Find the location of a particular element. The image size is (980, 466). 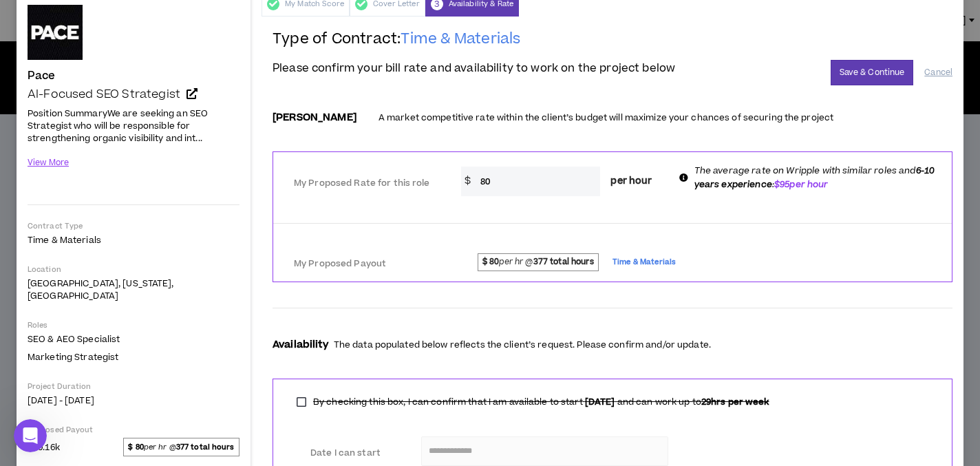

h2: Type of Contract: is located at coordinates (612, 45).